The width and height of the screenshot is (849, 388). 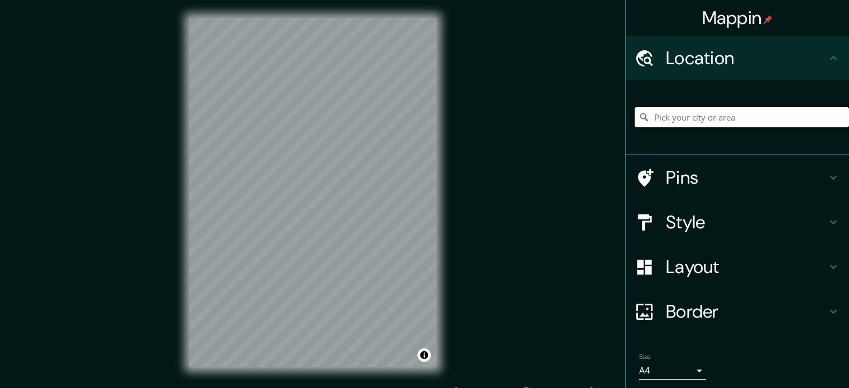 What do you see at coordinates (738, 178) in the screenshot?
I see `div: Pins` at bounding box center [738, 178].